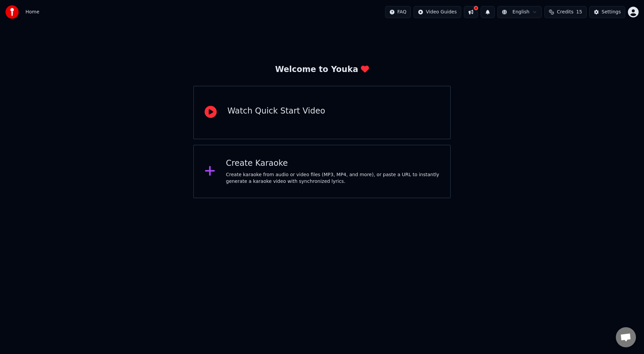  What do you see at coordinates (32, 12) in the screenshot?
I see `nav: breadcrumb` at bounding box center [32, 12].